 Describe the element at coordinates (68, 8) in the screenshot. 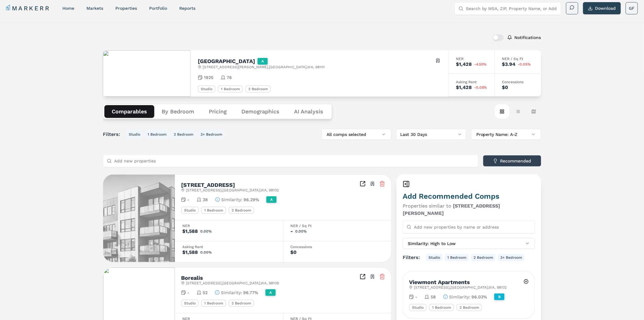

I see `a: home` at that location.